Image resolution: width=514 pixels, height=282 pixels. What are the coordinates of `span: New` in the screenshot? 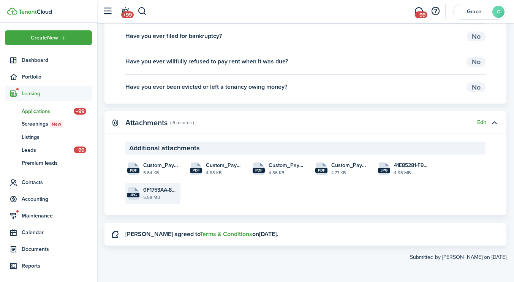 It's located at (56, 124).